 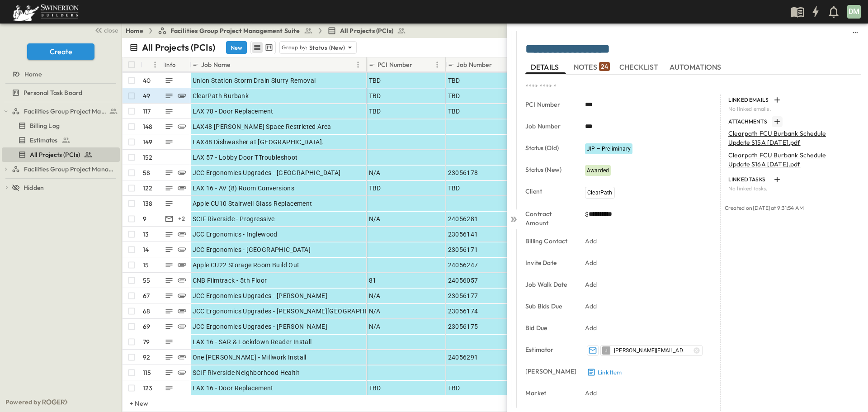 What do you see at coordinates (70, 170) in the screenshot?
I see `span: Facilities Group Project Management Suite (Copy)` at bounding box center [70, 170].